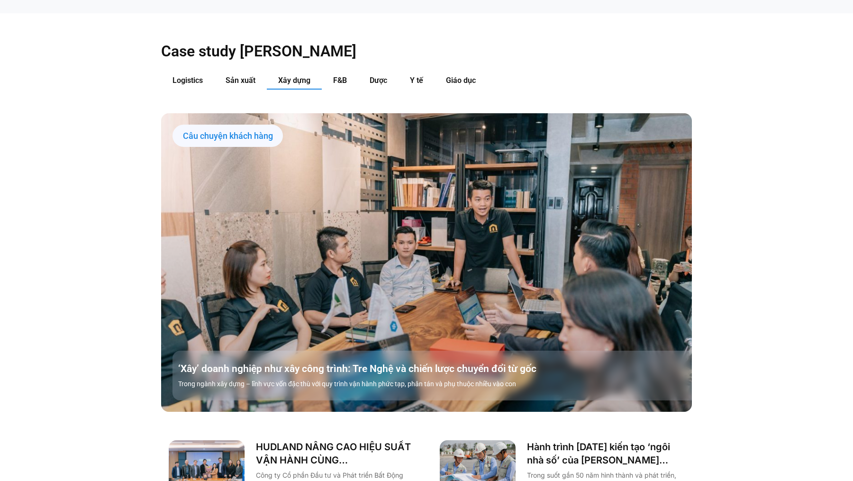  Describe the element at coordinates (240, 80) in the screenshot. I see `span: Sản xuất` at that location.